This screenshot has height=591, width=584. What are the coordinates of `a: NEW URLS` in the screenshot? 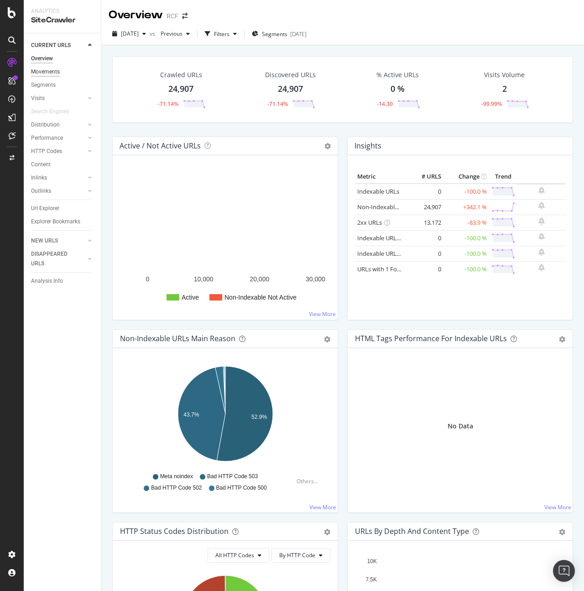 It's located at (58, 241).